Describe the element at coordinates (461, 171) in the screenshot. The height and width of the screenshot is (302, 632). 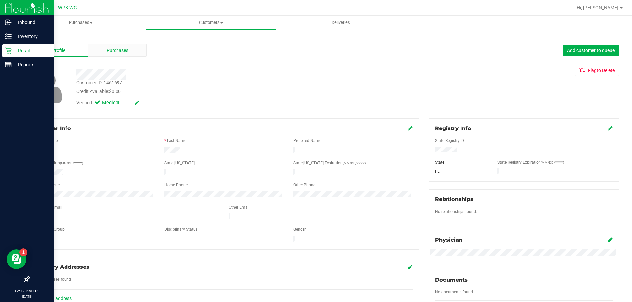
I see `div: FL` at that location.